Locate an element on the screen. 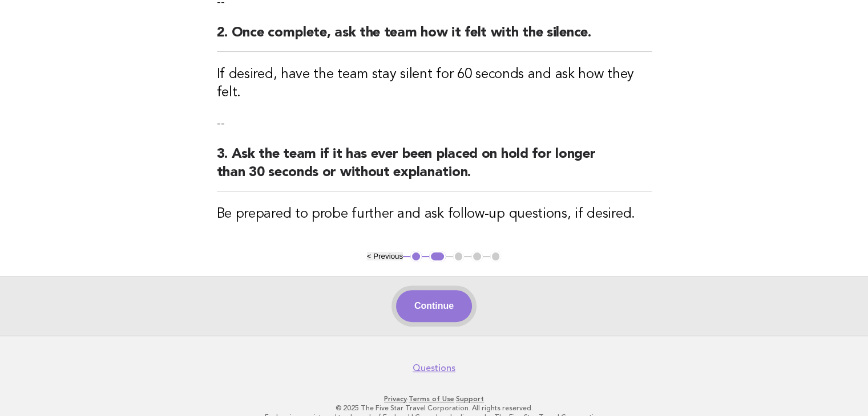  p: © 2025 The Five Star Travel Corporation. All rights reserved. is located at coordinates (434, 409).